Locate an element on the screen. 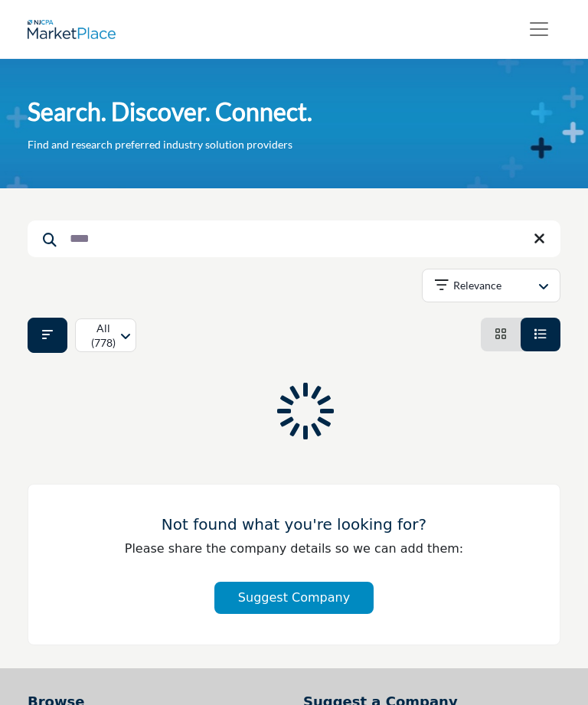 The height and width of the screenshot is (705, 588). li: Card View is located at coordinates (501, 335).